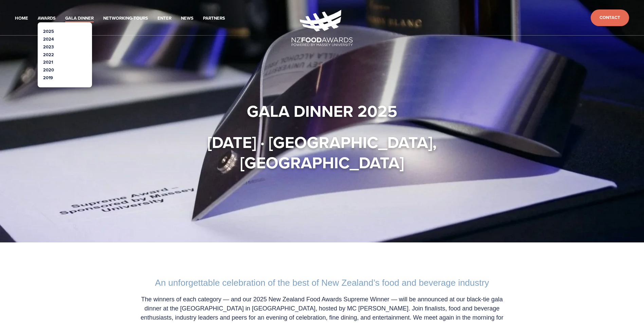 This screenshot has width=644, height=323. What do you see at coordinates (46, 18) in the screenshot?
I see `a: Awards` at bounding box center [46, 18].